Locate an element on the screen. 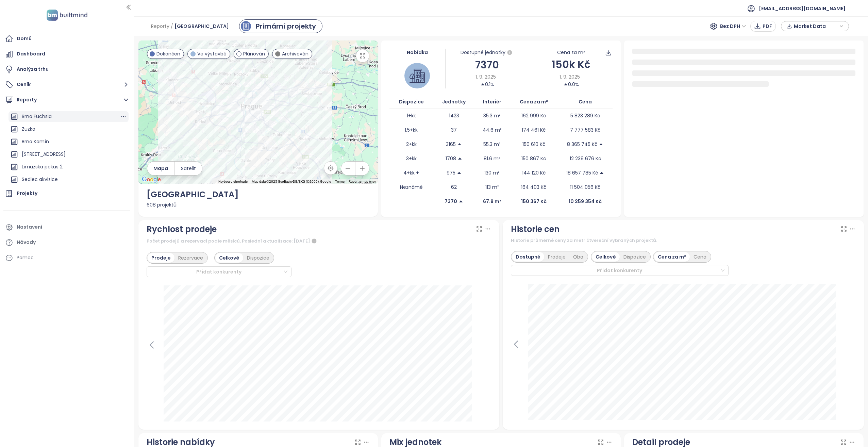  p: 164 403 Kč is located at coordinates (533, 187).